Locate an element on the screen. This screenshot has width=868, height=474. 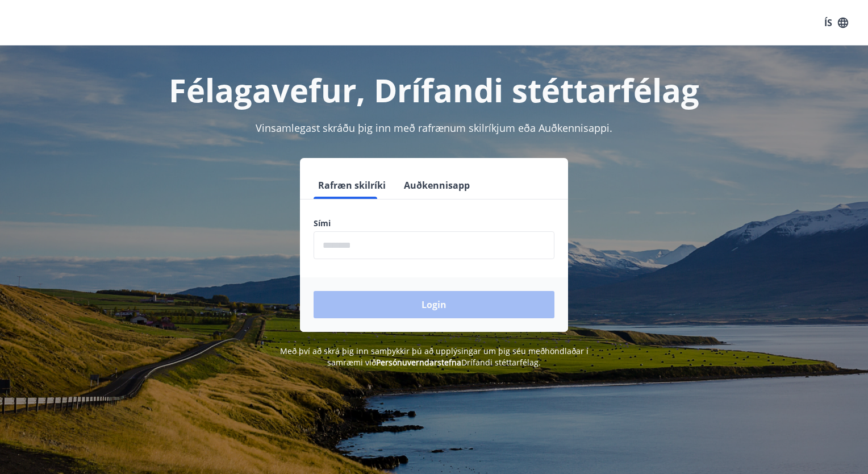
h1: Félagavefur, Drífandi stéttarfélag is located at coordinates (434, 90).